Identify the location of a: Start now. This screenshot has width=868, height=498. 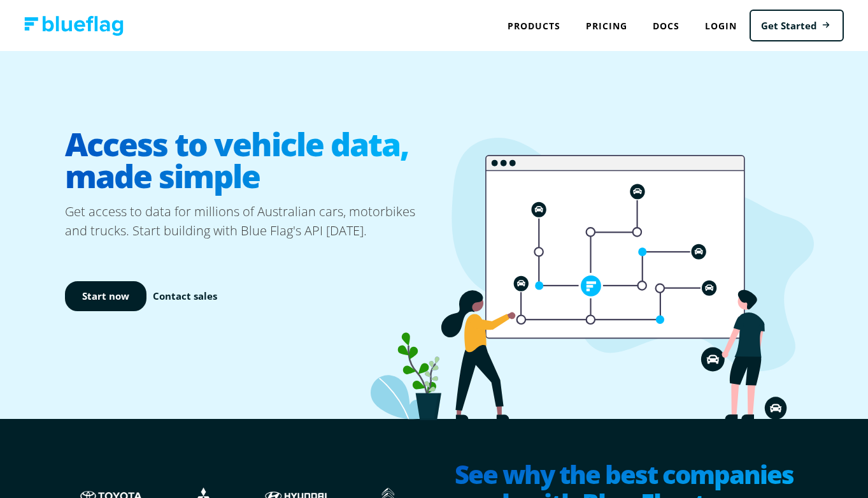
(106, 296).